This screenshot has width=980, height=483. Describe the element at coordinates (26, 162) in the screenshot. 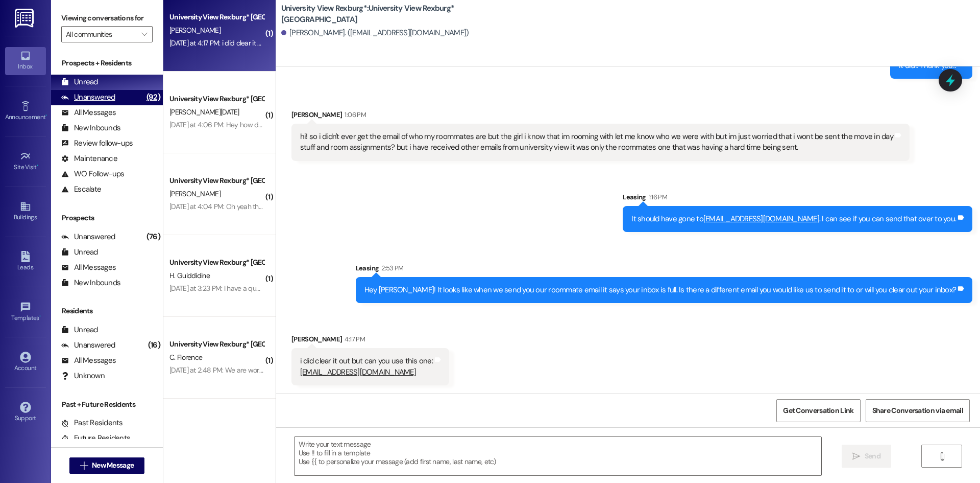

I see `a: Site Visit •` at that location.